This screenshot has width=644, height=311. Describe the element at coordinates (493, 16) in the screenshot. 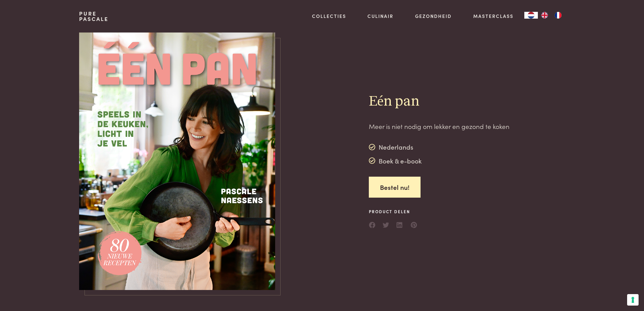

I see `a: Masterclass` at that location.